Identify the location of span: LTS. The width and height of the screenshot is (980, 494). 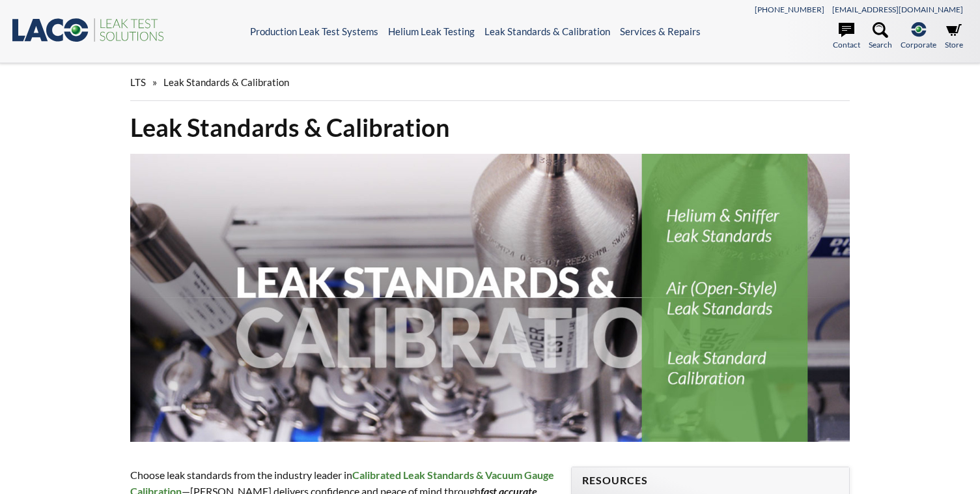
(138, 82).